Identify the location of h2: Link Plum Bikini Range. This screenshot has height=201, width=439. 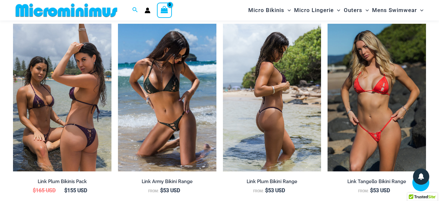
(272, 181).